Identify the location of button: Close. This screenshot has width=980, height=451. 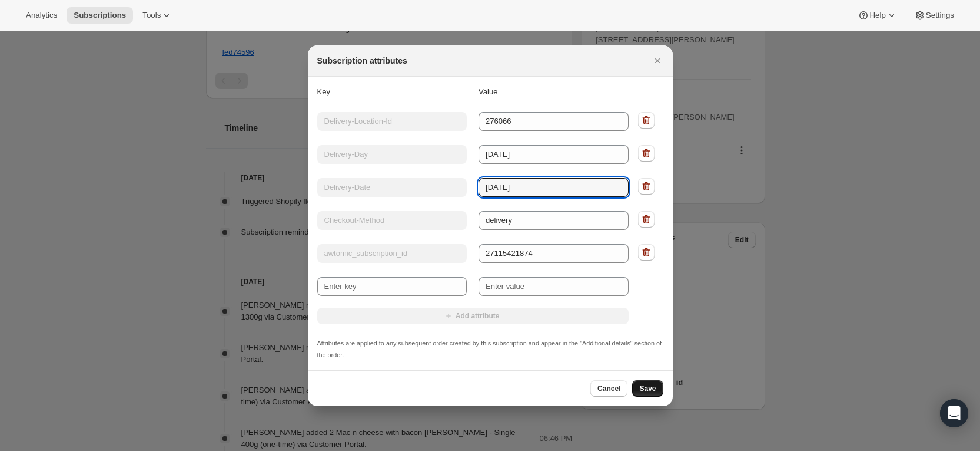
(657, 61).